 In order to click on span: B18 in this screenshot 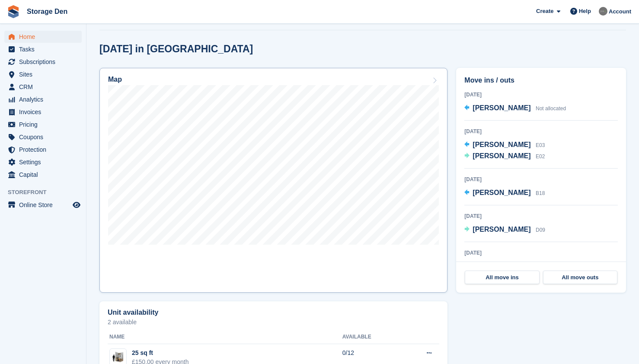, I will do `click(540, 193)`.